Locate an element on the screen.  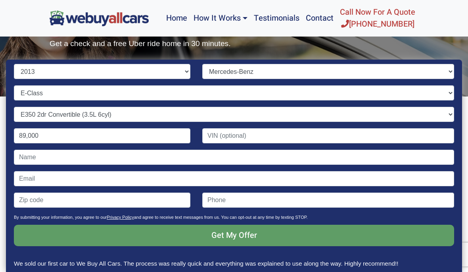
input: Mileage is located at coordinates (102, 136).